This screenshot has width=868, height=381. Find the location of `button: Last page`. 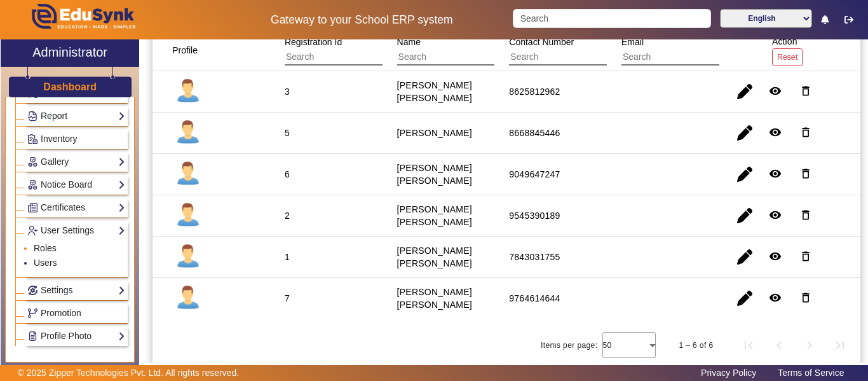

button: Last page is located at coordinates (840, 345).